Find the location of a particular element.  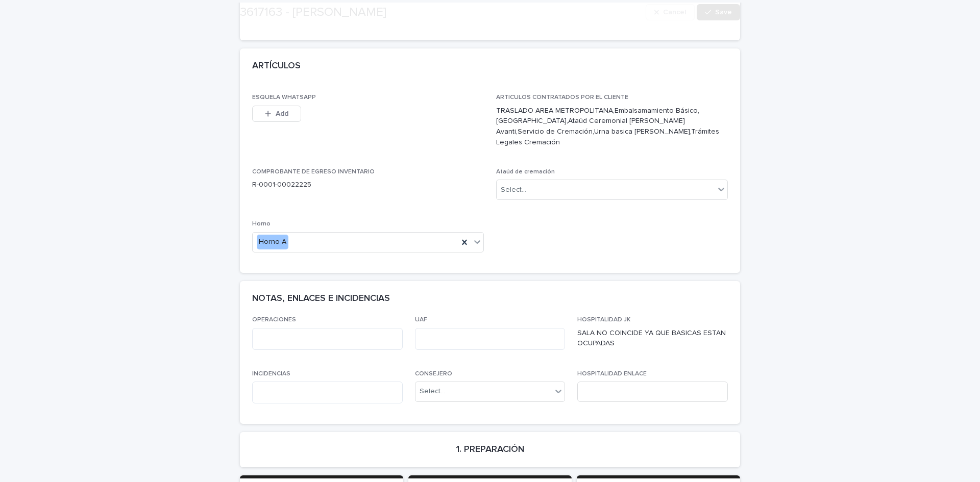

span: Add is located at coordinates (282, 114).